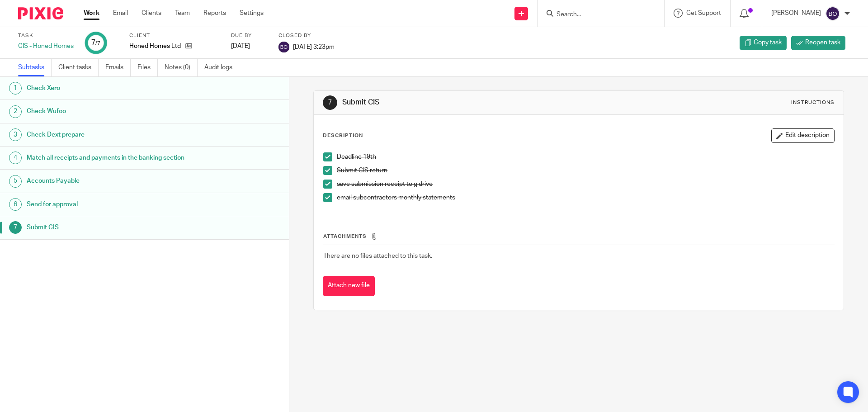 Image resolution: width=868 pixels, height=412 pixels. I want to click on img: Pixie, so click(41, 14).